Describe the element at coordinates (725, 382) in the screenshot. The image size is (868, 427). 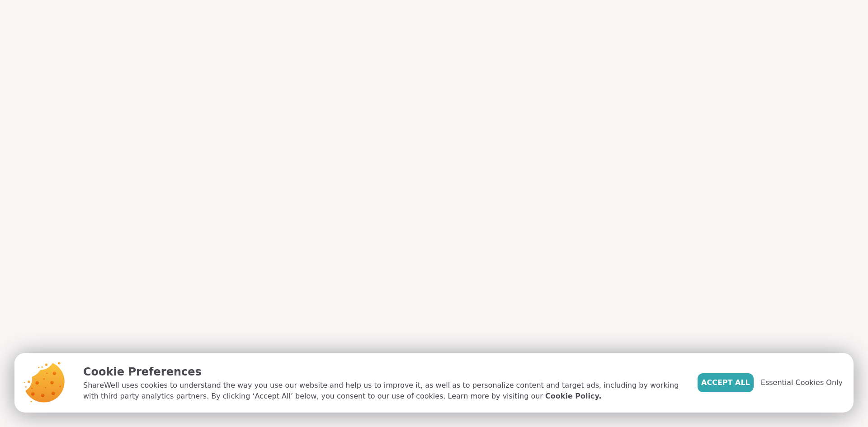
I see `button: Accept All` at that location.